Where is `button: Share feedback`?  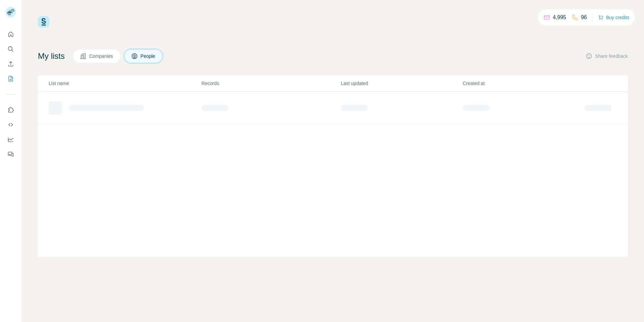 button: Share feedback is located at coordinates (607, 56).